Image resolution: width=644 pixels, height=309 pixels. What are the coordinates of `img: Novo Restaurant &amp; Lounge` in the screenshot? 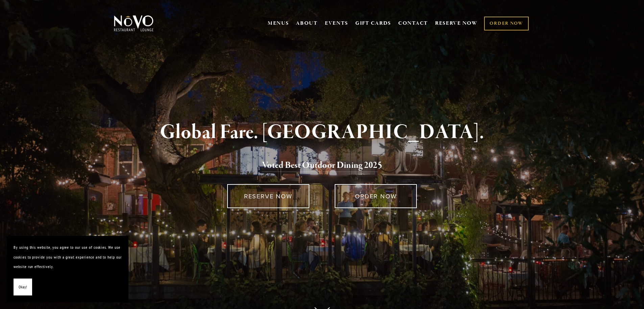 It's located at (134, 24).